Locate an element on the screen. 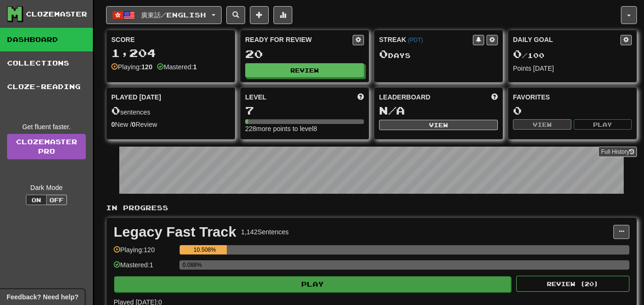 The width and height of the screenshot is (644, 305). span: / 100 is located at coordinates (528, 55).